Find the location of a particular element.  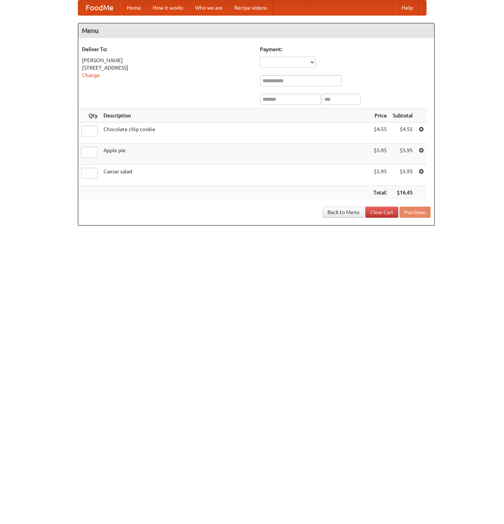

button: Purchase is located at coordinates (415, 212).